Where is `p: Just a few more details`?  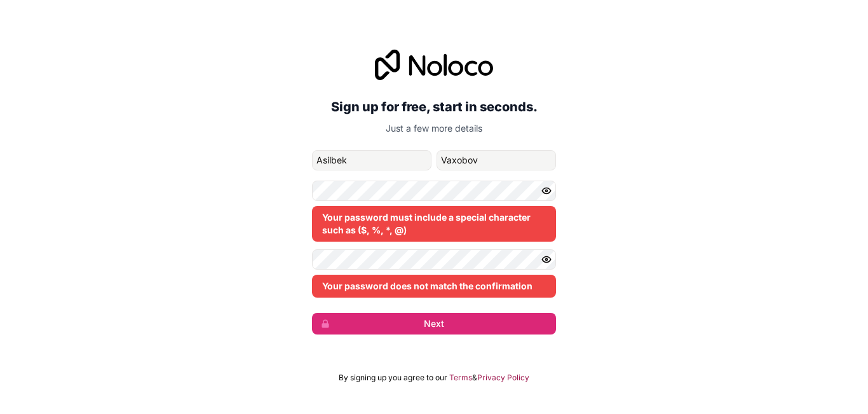 p: Just a few more details is located at coordinates (434, 128).